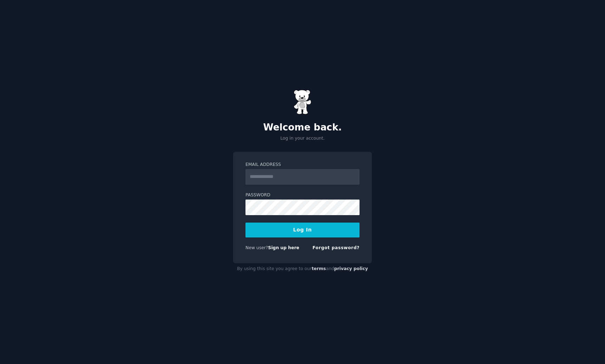 This screenshot has height=364, width=605. Describe the element at coordinates (302, 138) in the screenshot. I see `p: Log in your account.` at that location.